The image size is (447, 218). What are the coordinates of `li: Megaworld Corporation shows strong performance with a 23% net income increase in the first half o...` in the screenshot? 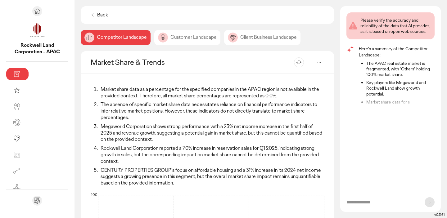 It's located at (211, 133).